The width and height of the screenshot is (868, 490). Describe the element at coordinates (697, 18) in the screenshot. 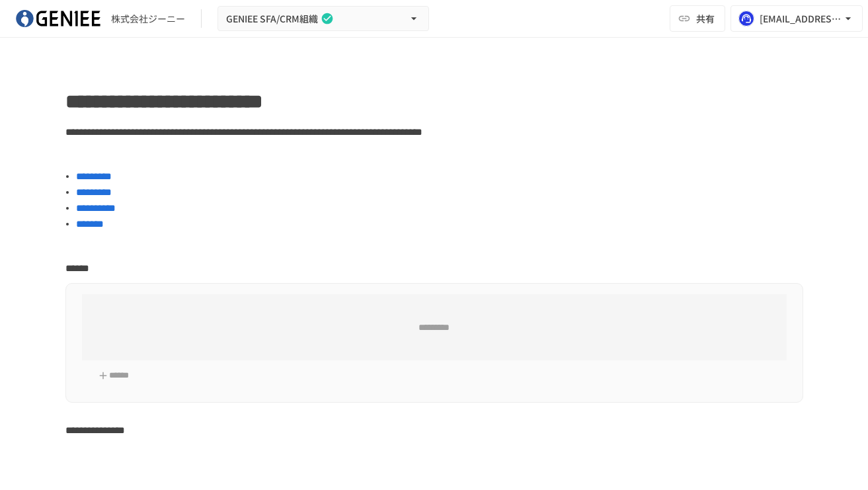

I see `button: 共有` at that location.